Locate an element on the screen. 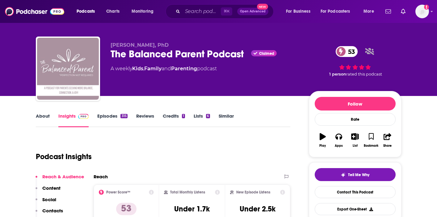  div: Play is located at coordinates (322, 145).